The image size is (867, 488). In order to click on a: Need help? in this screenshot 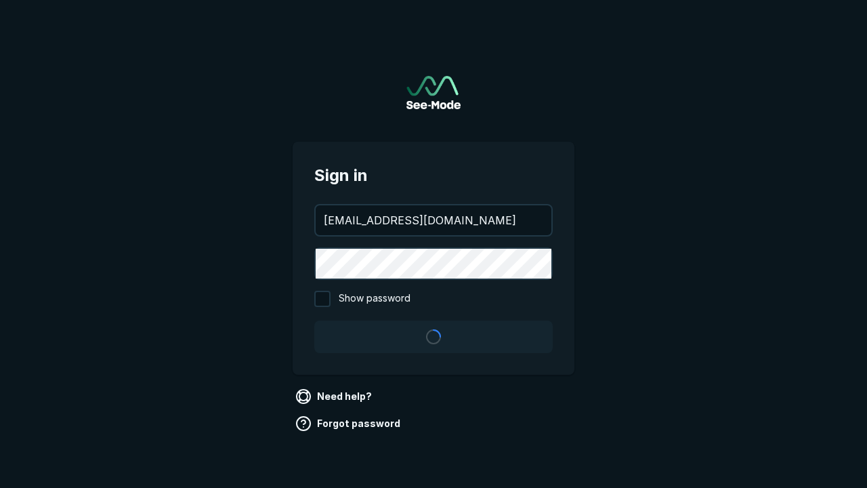, I will do `click(335, 396)`.